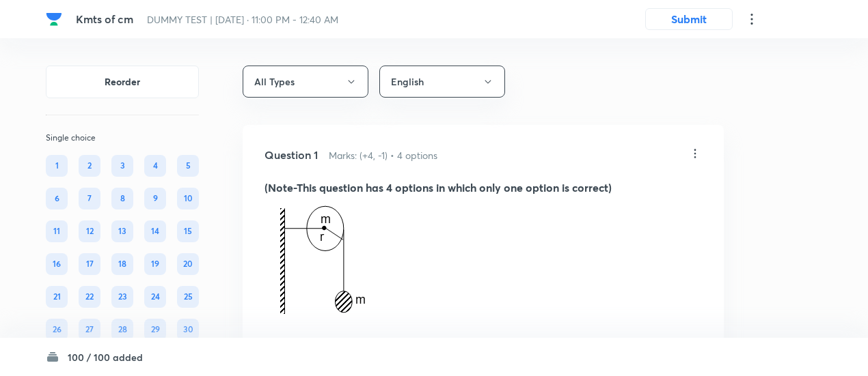 The image size is (868, 376). I want to click on div: 12, so click(90, 231).